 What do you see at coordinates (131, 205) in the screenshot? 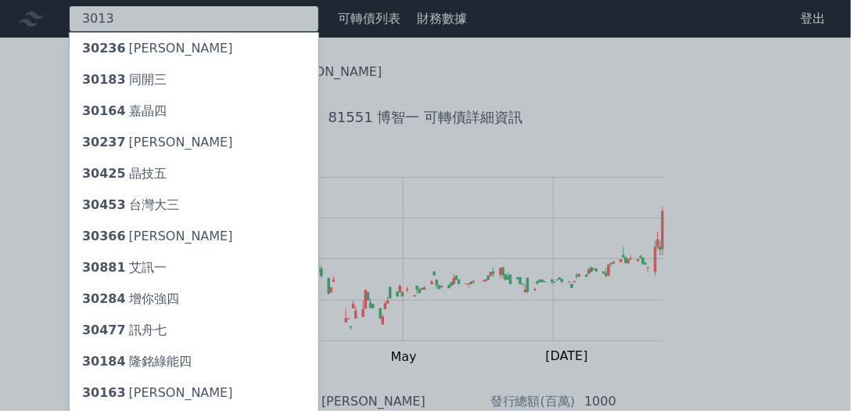
I see `div: 台灣大三` at bounding box center [131, 205].